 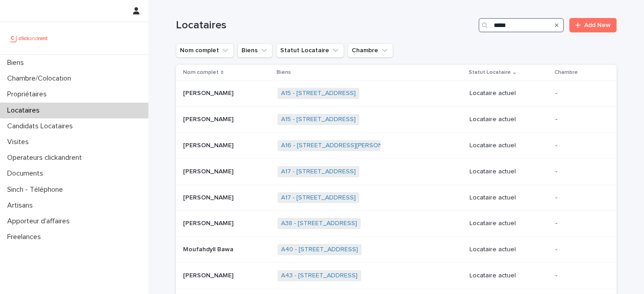 I want to click on p: Statut Locataire, so click(x=490, y=72).